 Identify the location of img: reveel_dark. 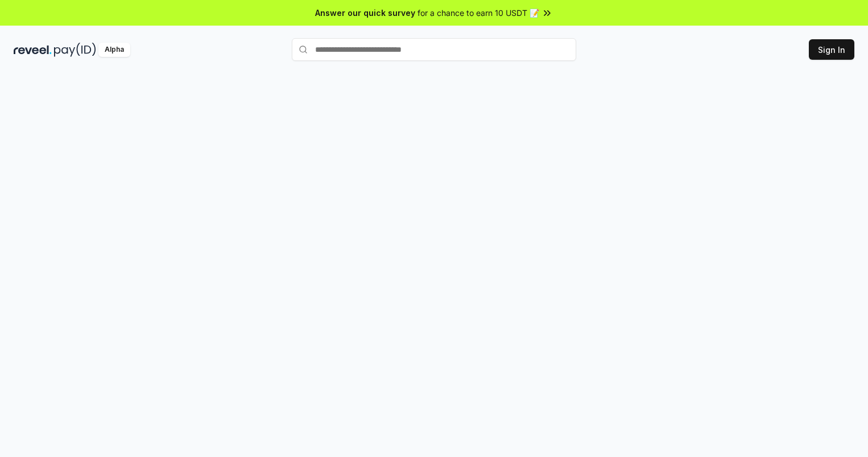
(32, 49).